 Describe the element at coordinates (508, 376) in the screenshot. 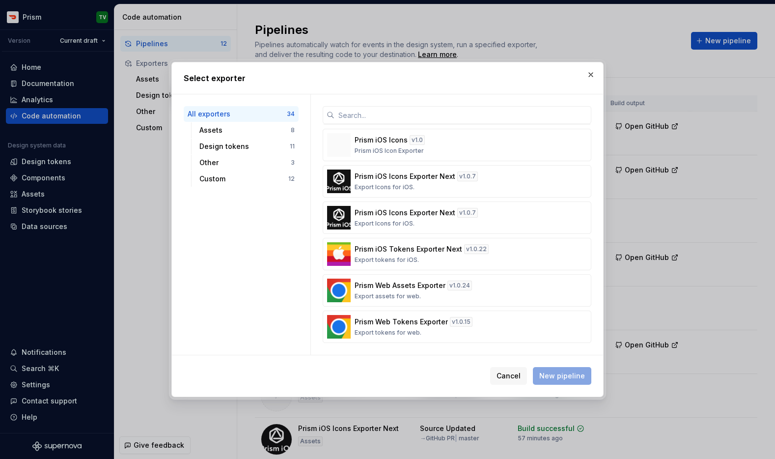

I see `span: Cancel` at that location.